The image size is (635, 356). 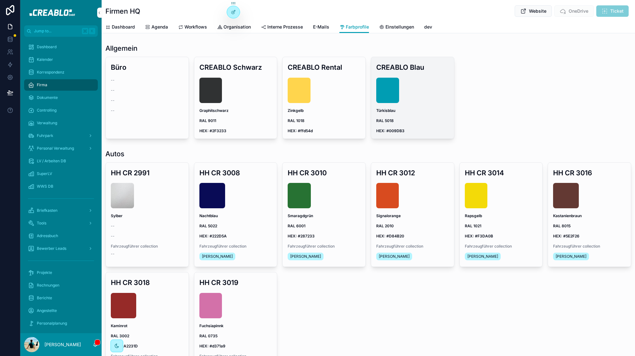 I want to click on span: dev, so click(x=428, y=27).